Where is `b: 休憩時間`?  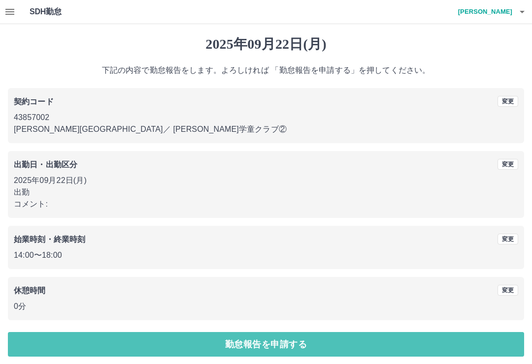 b: 休憩時間 is located at coordinates (30, 291).